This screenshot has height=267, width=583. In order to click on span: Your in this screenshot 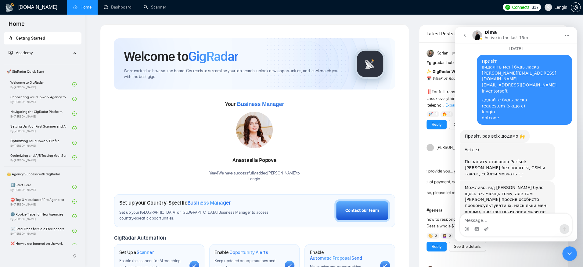, I will do `click(254, 104)`.